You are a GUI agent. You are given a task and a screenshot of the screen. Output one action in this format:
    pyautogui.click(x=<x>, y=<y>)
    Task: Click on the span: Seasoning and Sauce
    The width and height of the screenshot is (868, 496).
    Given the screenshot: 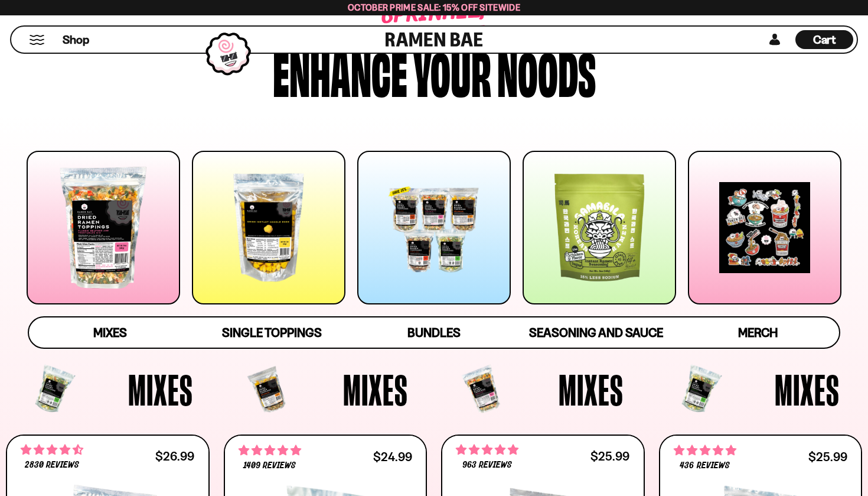 What is the action you would take?
    pyautogui.click(x=596, y=332)
    